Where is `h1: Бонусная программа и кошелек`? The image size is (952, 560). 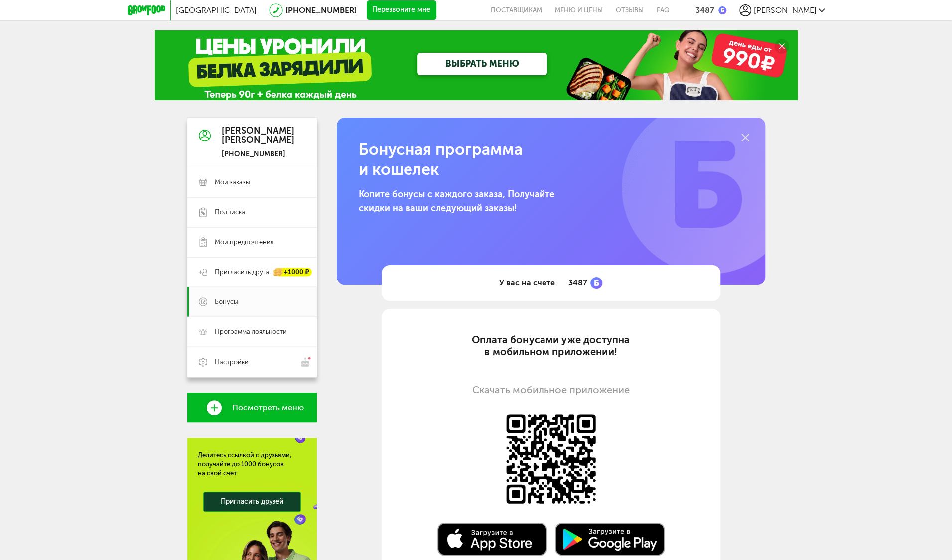
h1: Бонусная программа и кошелек is located at coordinates (497, 159).